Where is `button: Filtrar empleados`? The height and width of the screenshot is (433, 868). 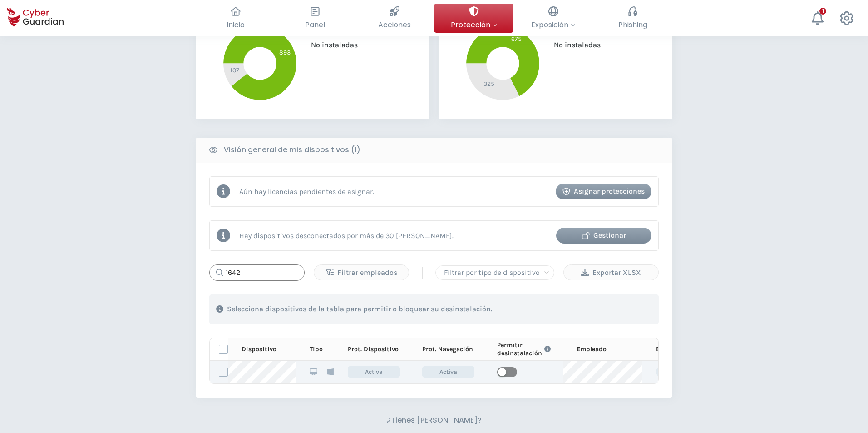 button: Filtrar empleados is located at coordinates (361, 272).